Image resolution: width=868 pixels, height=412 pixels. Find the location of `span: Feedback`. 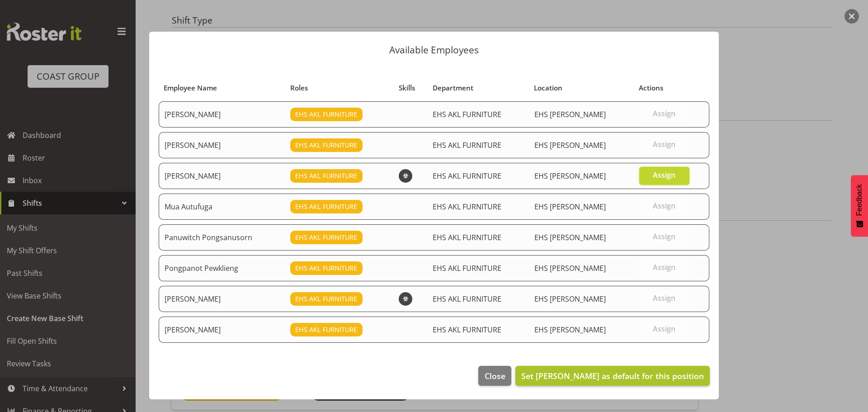

span: Feedback is located at coordinates (859, 200).